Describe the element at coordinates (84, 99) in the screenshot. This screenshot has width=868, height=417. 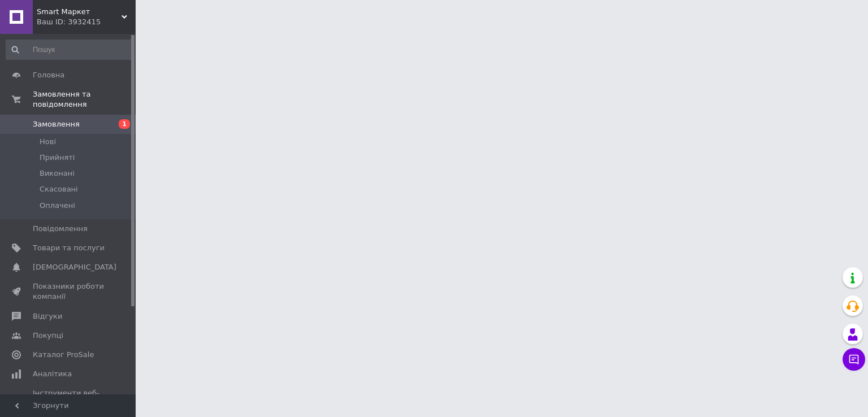
I see `span: Замовлення та повідомлення` at that location.